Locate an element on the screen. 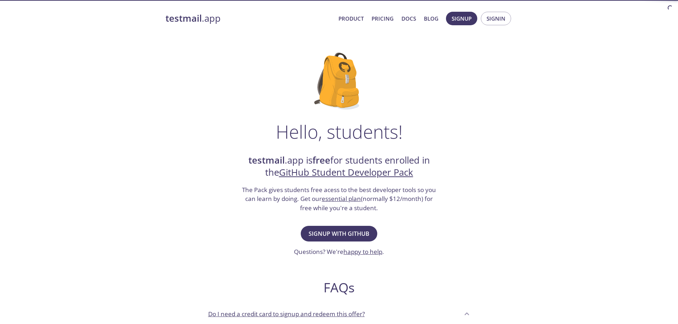 This screenshot has height=324, width=678. button: Signup with GitHub is located at coordinates (339, 234).